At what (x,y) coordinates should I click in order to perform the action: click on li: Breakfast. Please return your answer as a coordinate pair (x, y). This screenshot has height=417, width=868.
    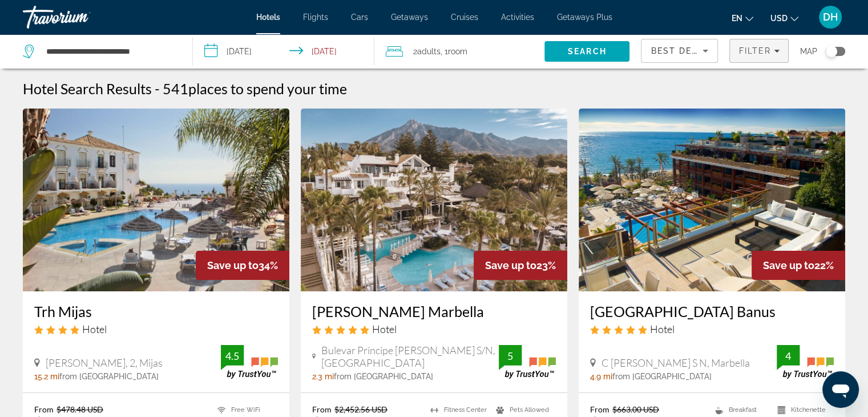
    Looking at the image, I should click on (740, 410).